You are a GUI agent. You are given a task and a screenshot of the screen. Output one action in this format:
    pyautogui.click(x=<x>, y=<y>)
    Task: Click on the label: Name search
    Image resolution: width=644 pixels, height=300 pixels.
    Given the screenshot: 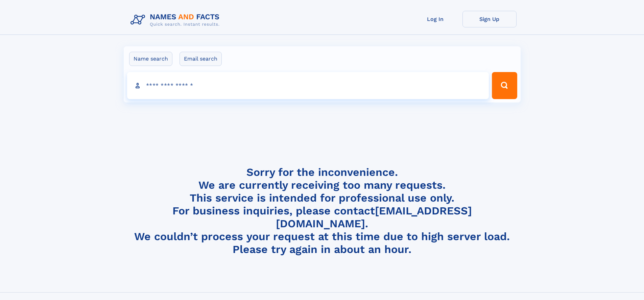 What is the action you would take?
    pyautogui.click(x=151, y=59)
    